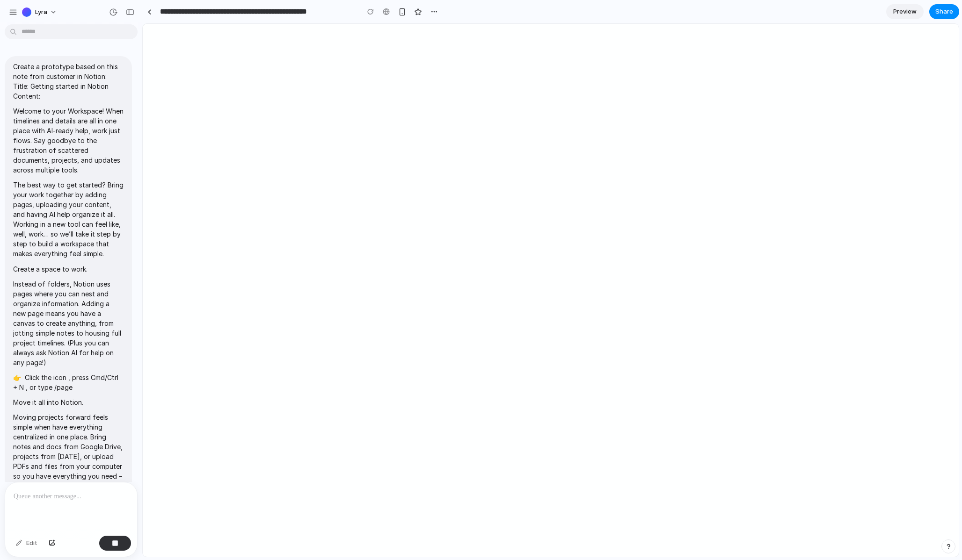 The height and width of the screenshot is (560, 962). I want to click on span: Lyra, so click(41, 12).